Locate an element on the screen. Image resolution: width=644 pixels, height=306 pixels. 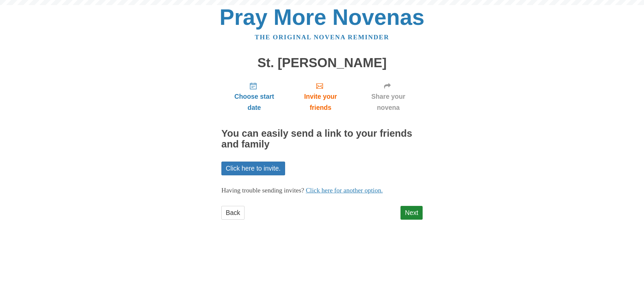
span: Share your novena is located at coordinates (388, 102).